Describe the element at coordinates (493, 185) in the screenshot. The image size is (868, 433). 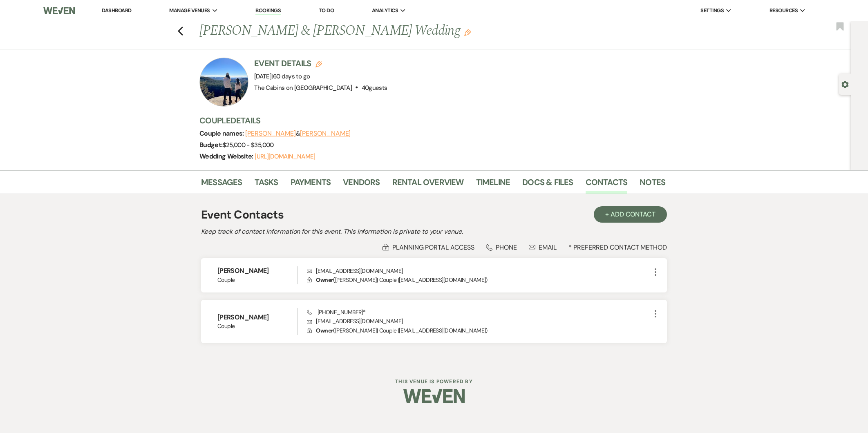
I see `a: Timeline` at that location.